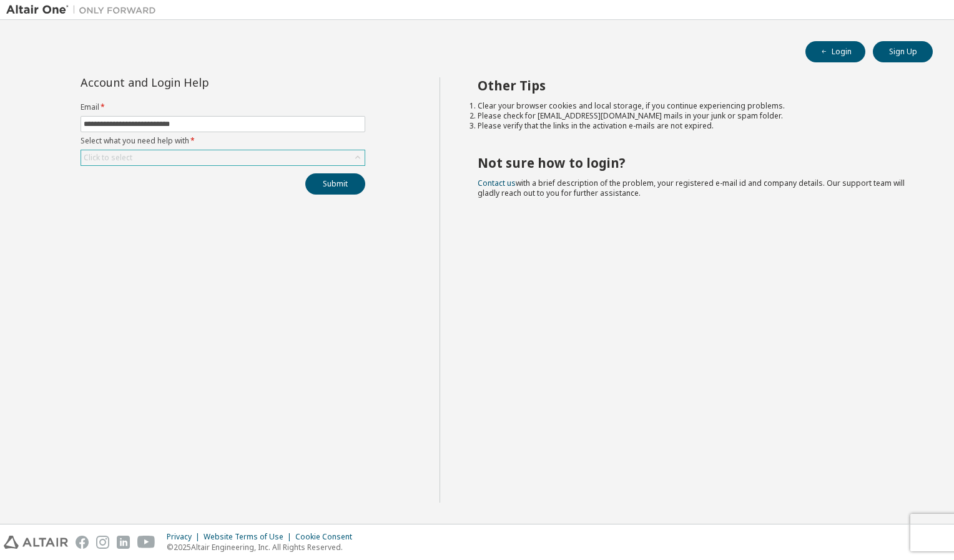 The height and width of the screenshot is (560, 954). I want to click on div: Cookie Consent, so click(327, 537).